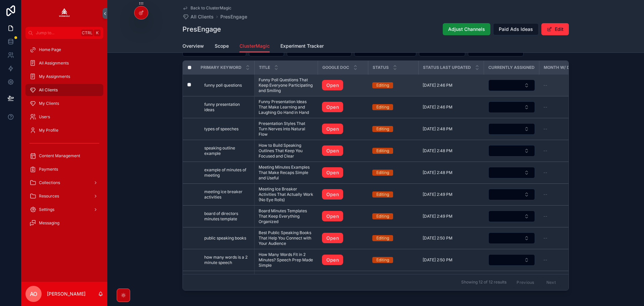 Image resolution: width=644 pixels, height=306 pixels. Describe the element at coordinates (64, 138) in the screenshot. I see `div: scrollable content` at that location.